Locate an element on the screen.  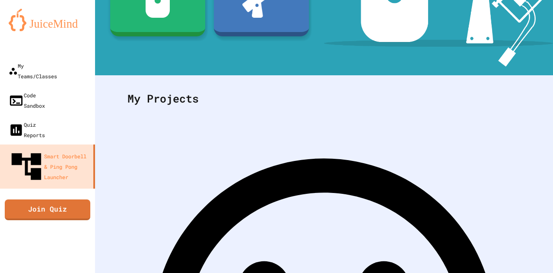
a: Join Quiz is located at coordinates (48, 210).